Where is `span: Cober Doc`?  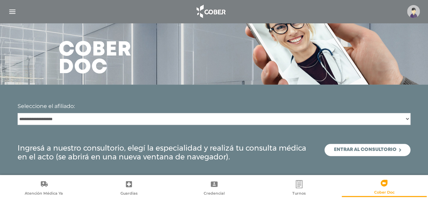 span: Cober Doc is located at coordinates (384, 193).